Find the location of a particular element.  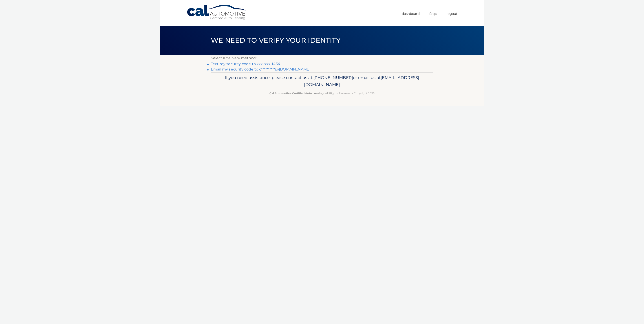

a: Dashboard is located at coordinates (411, 14).